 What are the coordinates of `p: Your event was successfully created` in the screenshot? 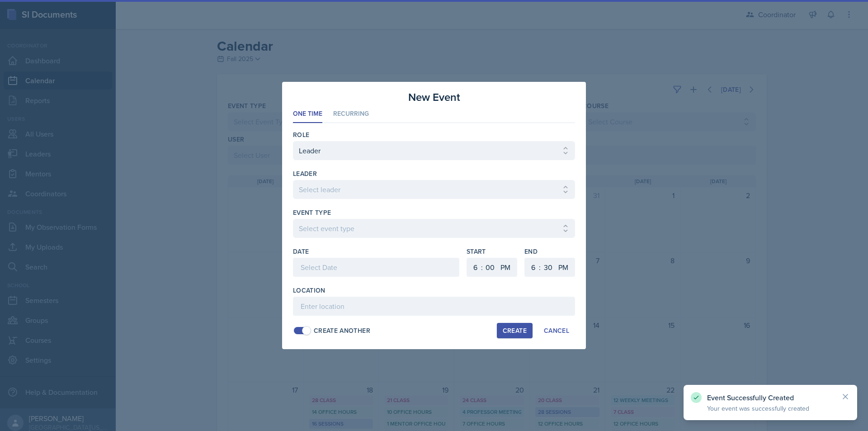 It's located at (771, 408).